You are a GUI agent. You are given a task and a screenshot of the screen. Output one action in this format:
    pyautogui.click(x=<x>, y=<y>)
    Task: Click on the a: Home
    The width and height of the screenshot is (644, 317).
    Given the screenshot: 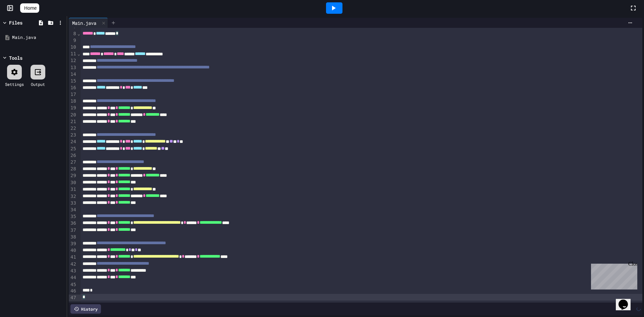 What is the action you would take?
    pyautogui.click(x=29, y=8)
    